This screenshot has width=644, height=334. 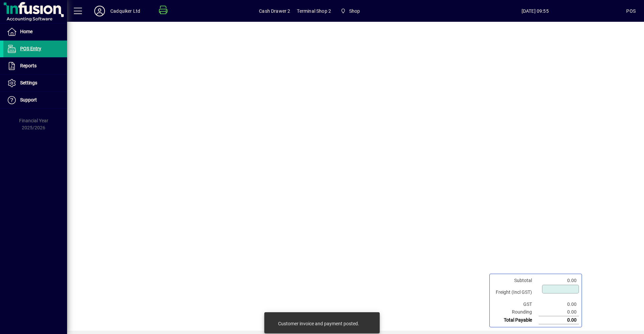 I want to click on div: Cadquiker Ltd, so click(x=125, y=11).